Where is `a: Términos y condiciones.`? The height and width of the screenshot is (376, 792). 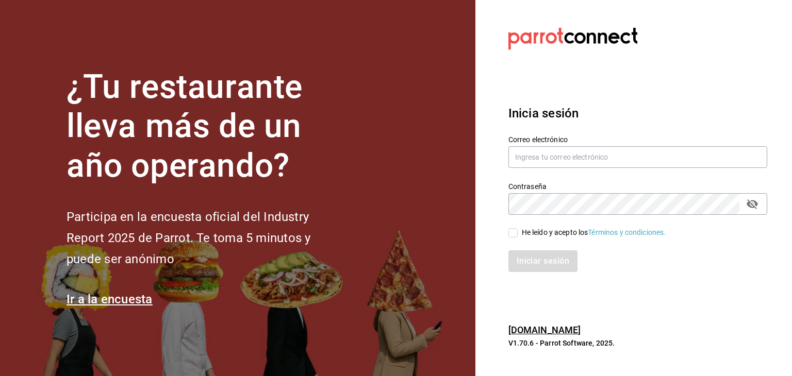
a: Términos y condiciones. is located at coordinates (627, 233).